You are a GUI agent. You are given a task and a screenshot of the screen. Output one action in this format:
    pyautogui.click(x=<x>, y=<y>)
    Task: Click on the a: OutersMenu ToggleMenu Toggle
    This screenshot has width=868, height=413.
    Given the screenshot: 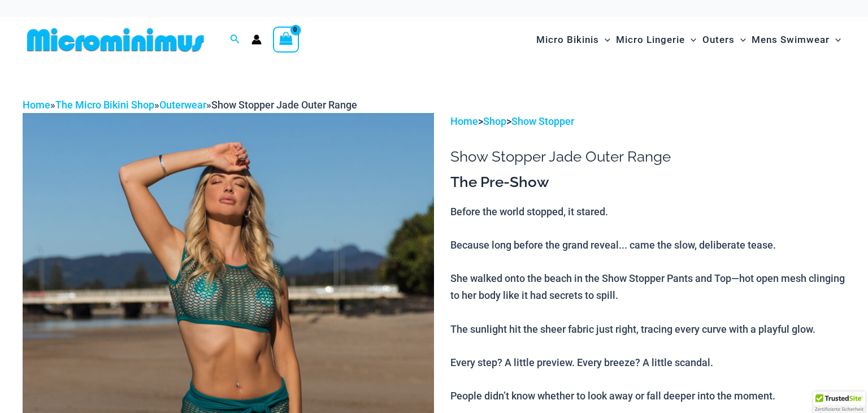 What is the action you would take?
    pyautogui.click(x=724, y=40)
    